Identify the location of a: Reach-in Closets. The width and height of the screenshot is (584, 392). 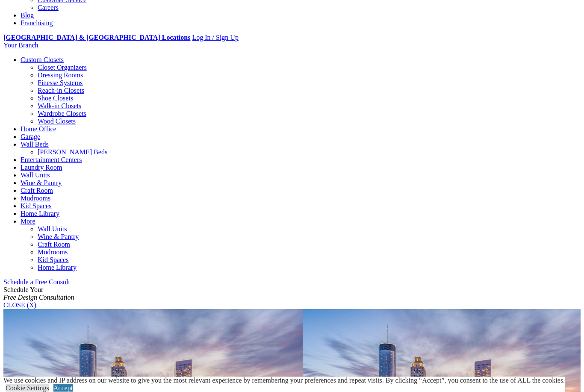
(61, 90).